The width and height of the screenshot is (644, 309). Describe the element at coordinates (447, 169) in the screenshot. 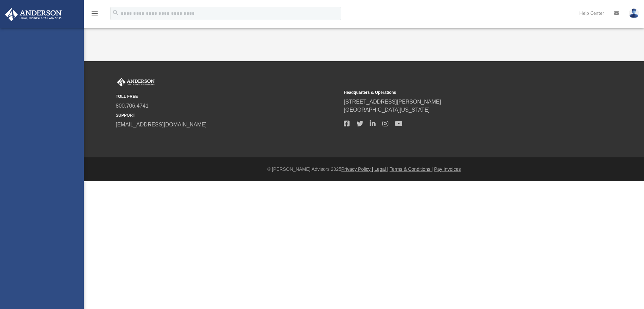

I see `a: Pay Invoices` at that location.